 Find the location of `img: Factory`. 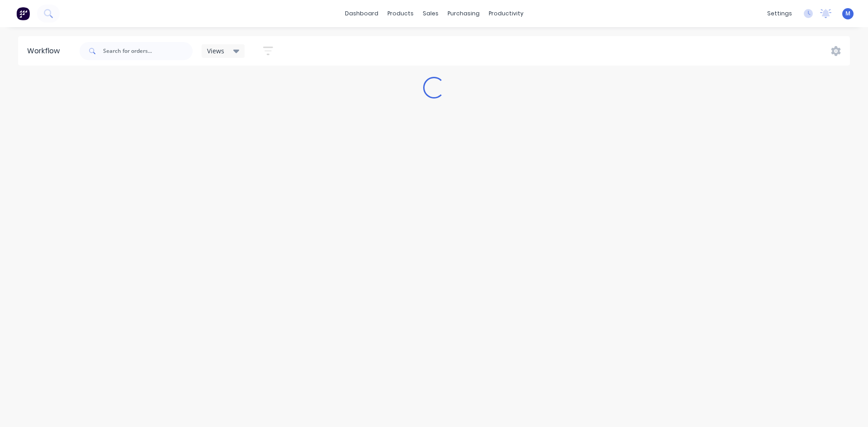

img: Factory is located at coordinates (23, 14).